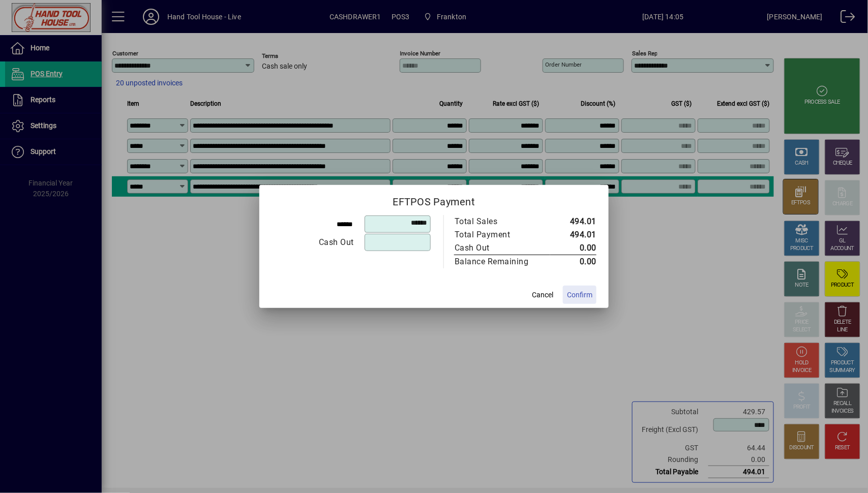 The image size is (868, 493). I want to click on td: Total Payment, so click(502, 235).